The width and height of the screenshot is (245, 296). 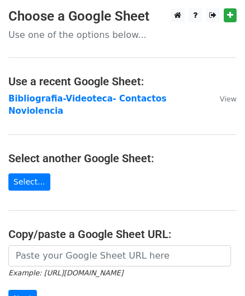 I want to click on a: Select..., so click(x=29, y=182).